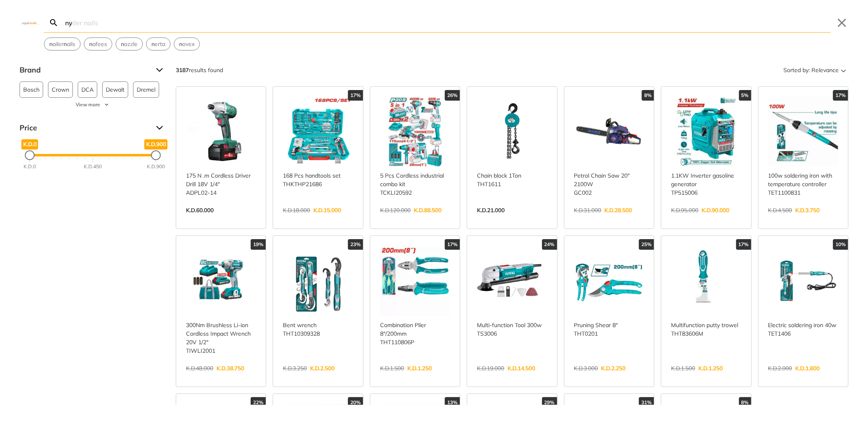 The width and height of the screenshot is (868, 431). What do you see at coordinates (30, 167) in the screenshot?
I see `div: K.D.0` at bounding box center [30, 167].